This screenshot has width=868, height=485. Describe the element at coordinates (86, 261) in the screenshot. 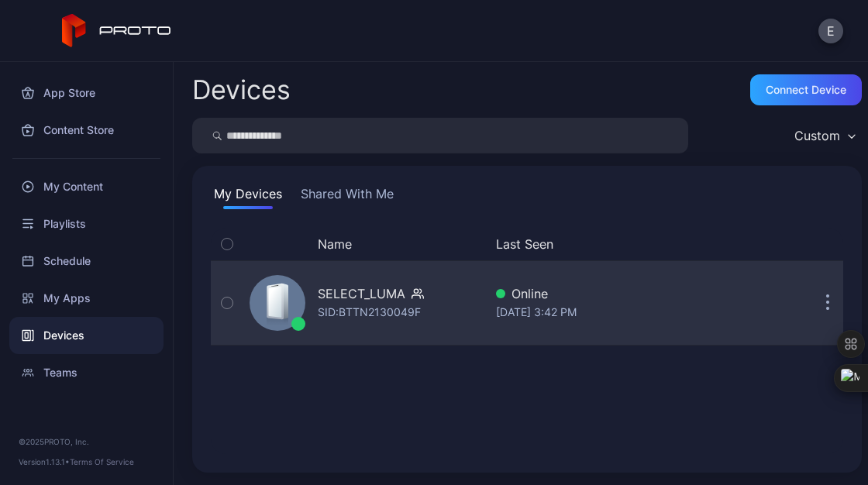

I see `a: Schedule` at that location.